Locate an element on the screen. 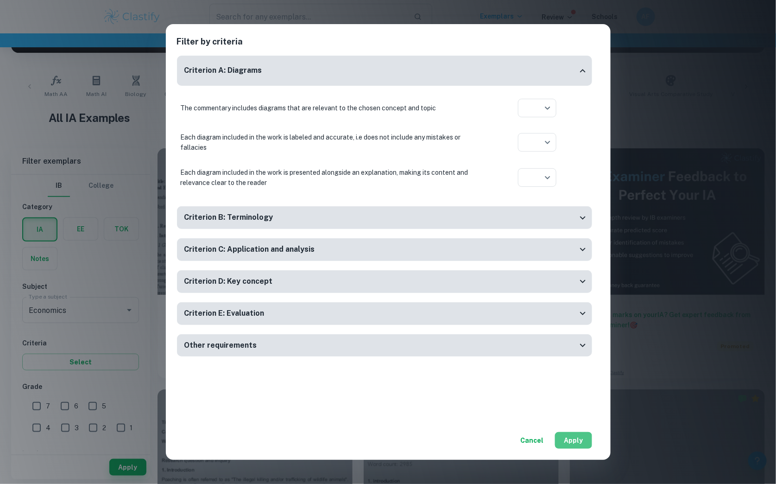 This screenshot has width=776, height=484. button: Apply is located at coordinates (574, 440).